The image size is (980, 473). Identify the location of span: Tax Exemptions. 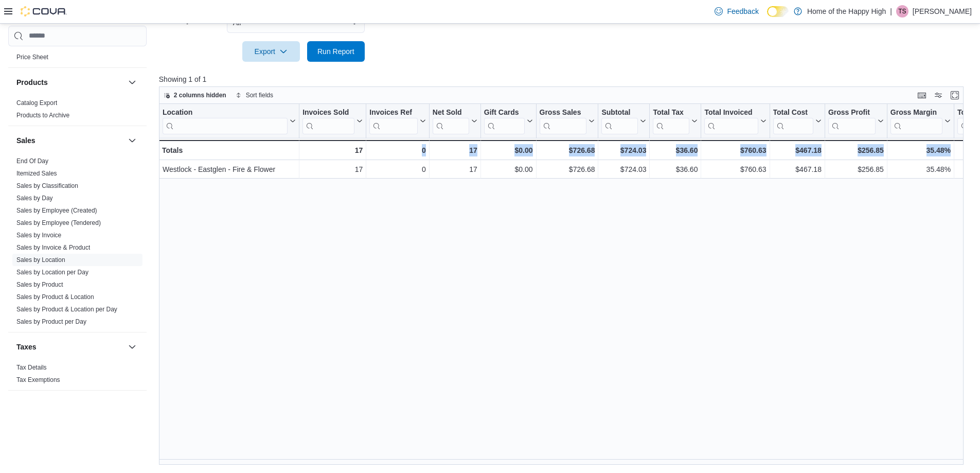
(38, 380).